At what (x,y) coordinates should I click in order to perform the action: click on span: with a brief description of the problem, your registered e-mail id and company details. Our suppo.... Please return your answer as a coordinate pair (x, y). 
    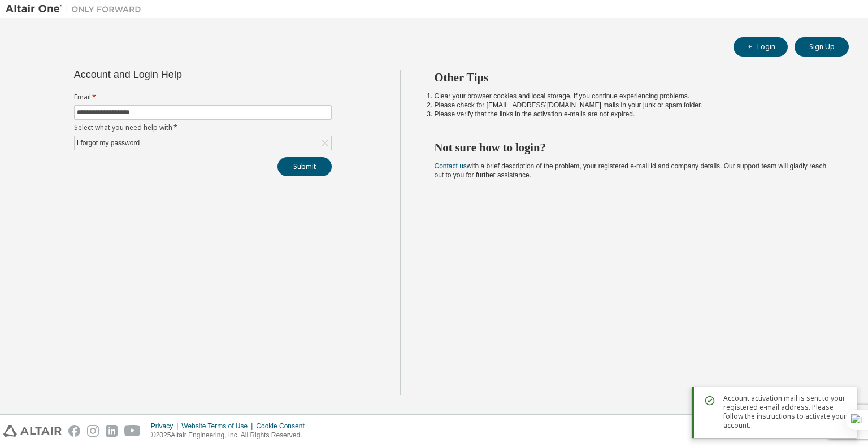
    Looking at the image, I should click on (631, 170).